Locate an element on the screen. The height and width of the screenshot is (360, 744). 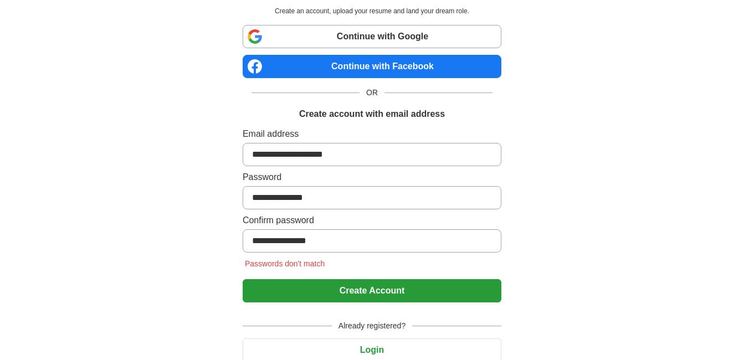
h1: Create account with email address is located at coordinates (372, 114).